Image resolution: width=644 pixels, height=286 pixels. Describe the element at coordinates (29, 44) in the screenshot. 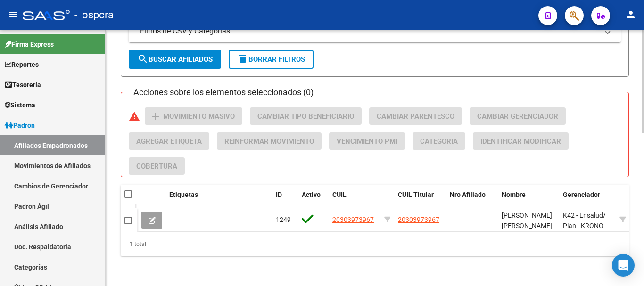

I see `span: Firma Express` at that location.